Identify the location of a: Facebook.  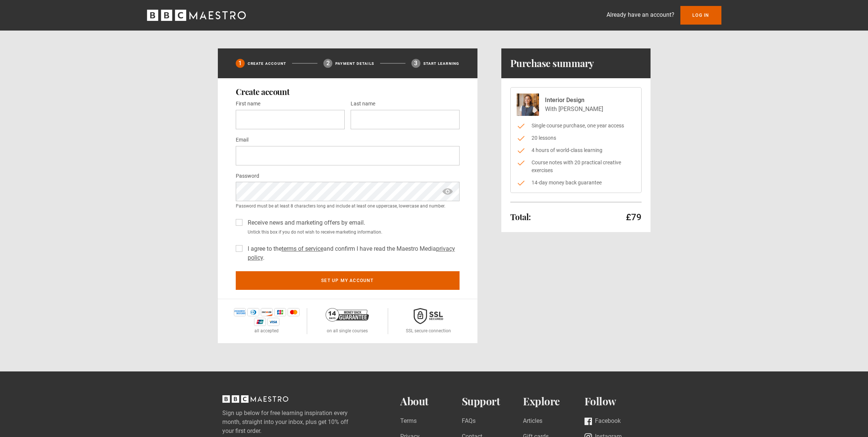
(603, 421).